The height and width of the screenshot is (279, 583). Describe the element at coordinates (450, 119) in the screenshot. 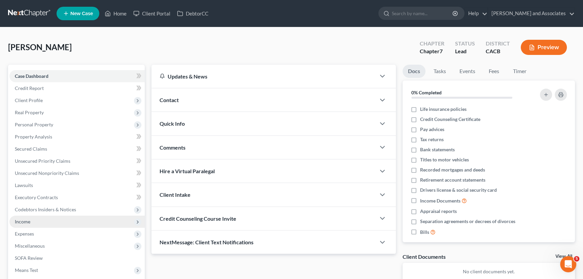

I see `span: Credit Counseling Certificate` at that location.